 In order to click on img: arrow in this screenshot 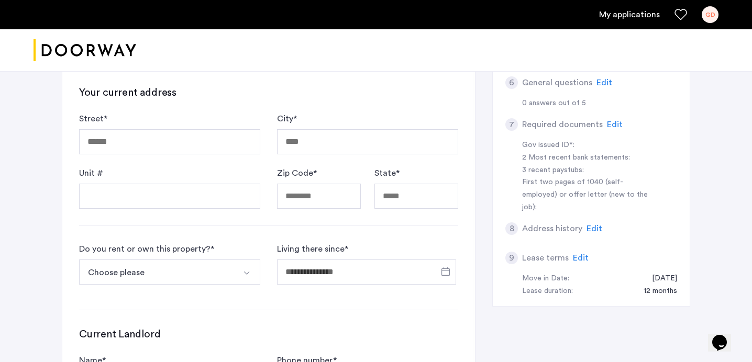, I will do `click(247, 273)`.